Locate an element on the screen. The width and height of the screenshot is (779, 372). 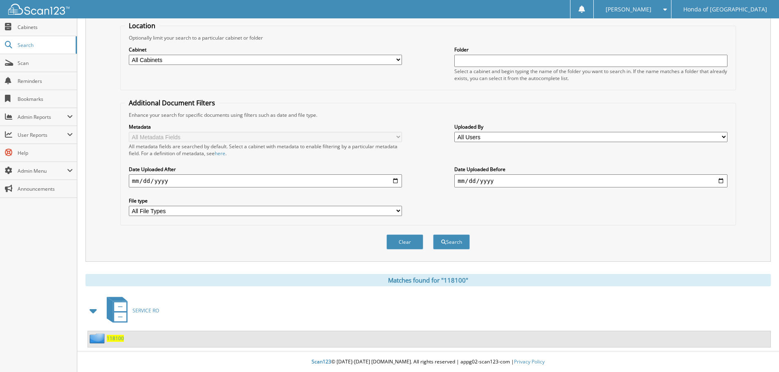
label: Date Uploaded After is located at coordinates (265, 169).